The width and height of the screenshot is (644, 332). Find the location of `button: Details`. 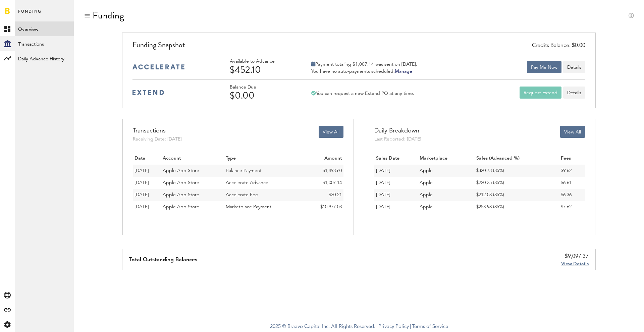

button: Details is located at coordinates (575, 67).